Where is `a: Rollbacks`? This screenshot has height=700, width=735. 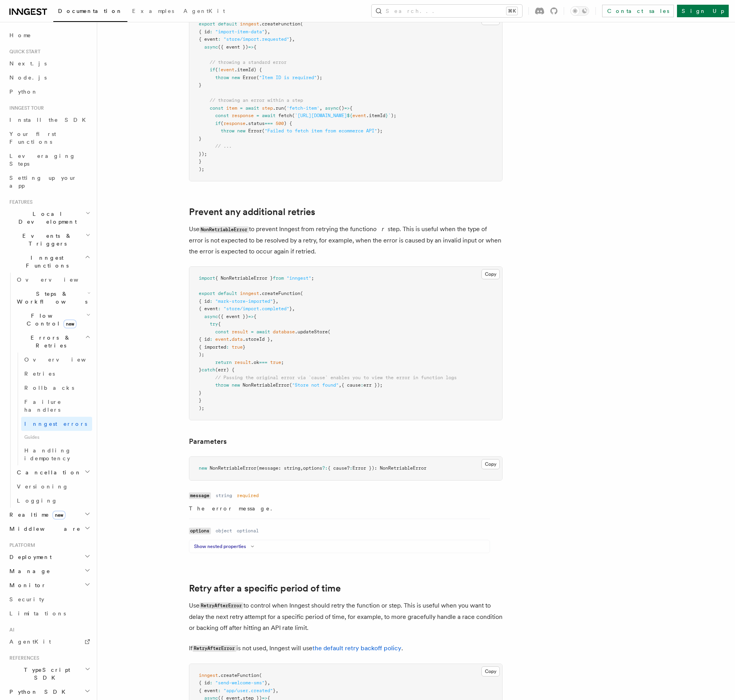 a: Rollbacks is located at coordinates (56, 388).